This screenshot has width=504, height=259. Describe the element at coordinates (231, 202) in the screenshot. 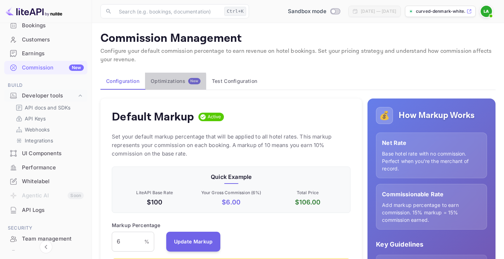

I see `p: $ 6.00` at that location.